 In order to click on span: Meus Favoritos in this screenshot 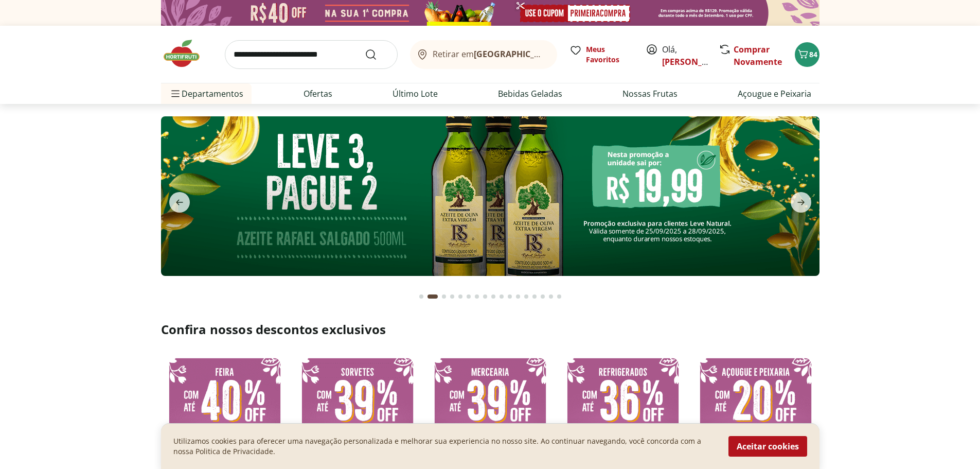, I will do `click(610, 55)`.